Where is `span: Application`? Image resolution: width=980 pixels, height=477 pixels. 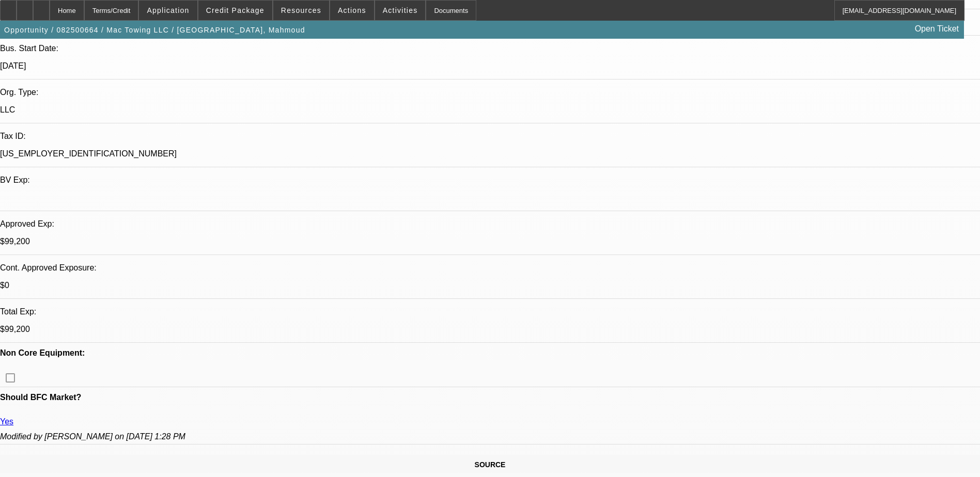 span: Application is located at coordinates (168, 11).